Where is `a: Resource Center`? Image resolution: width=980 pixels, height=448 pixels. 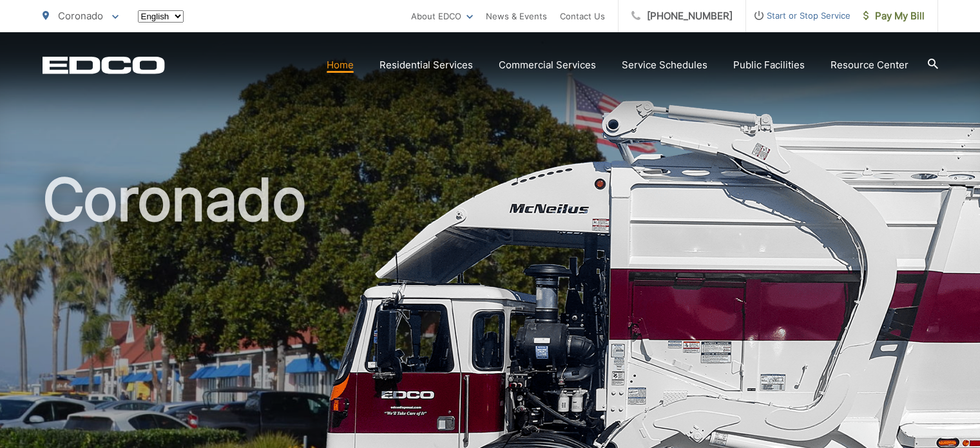 a: Resource Center is located at coordinates (870, 65).